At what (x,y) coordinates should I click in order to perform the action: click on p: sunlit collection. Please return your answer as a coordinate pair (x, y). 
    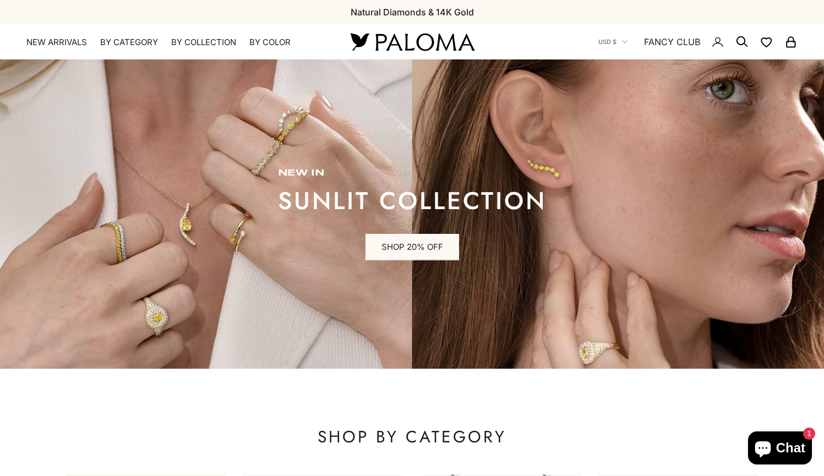
    Looking at the image, I should click on (412, 201).